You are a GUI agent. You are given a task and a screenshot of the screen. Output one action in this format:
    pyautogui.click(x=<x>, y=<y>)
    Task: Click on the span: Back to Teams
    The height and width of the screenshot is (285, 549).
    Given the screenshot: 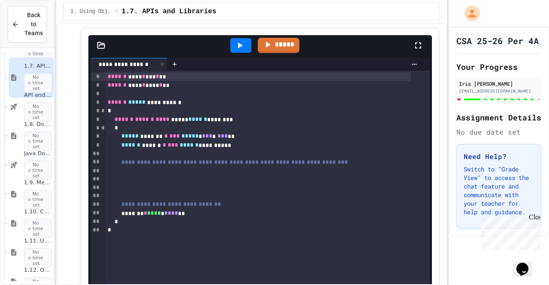 What is the action you would take?
    pyautogui.click(x=33, y=24)
    